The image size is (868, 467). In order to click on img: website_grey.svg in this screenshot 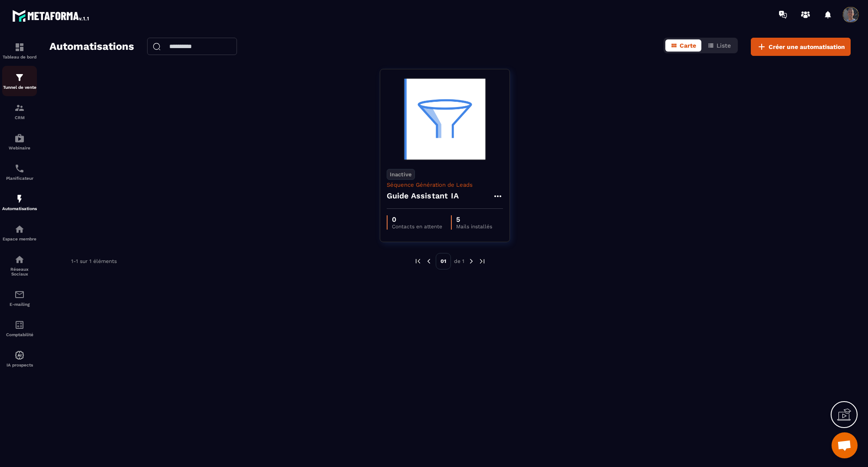, I will do `click(17, 26)`.